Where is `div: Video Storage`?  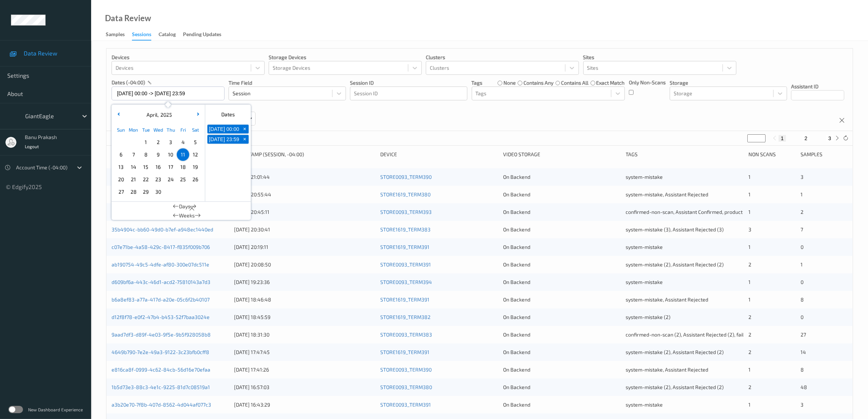
div: Video Storage is located at coordinates (561, 154).